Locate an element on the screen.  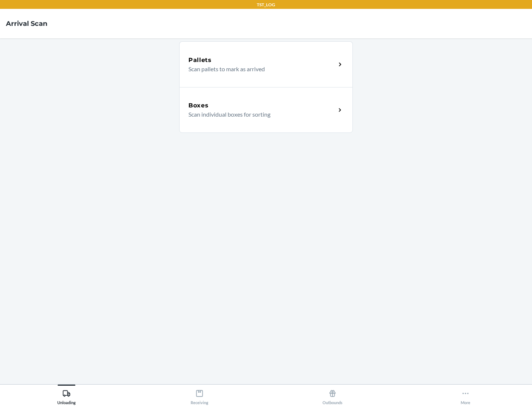
p: Scan pallets to mark as arrived is located at coordinates (259, 69).